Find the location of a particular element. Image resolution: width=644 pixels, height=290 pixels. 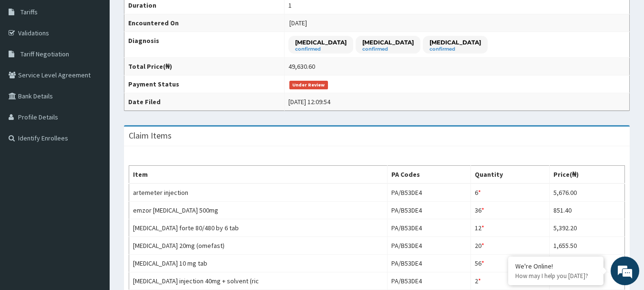

h3: Claim Items is located at coordinates (150, 136).